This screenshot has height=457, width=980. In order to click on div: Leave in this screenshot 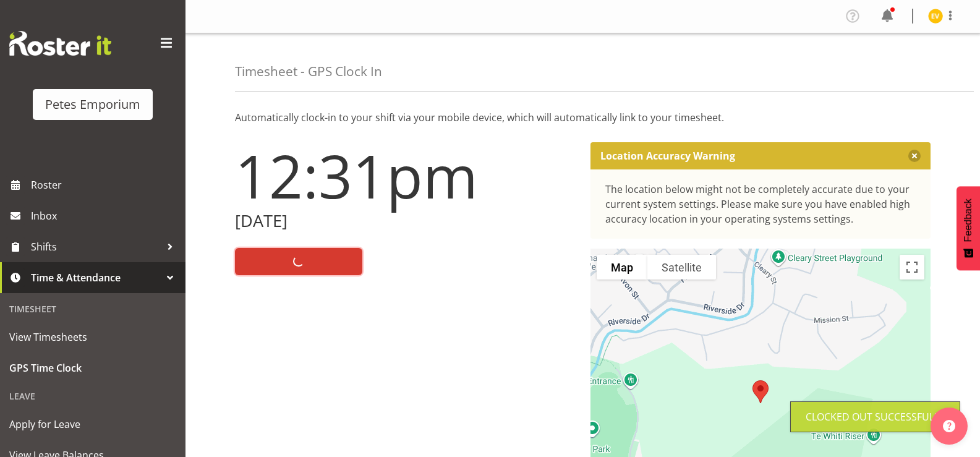, I will do `click(93, 396)`.